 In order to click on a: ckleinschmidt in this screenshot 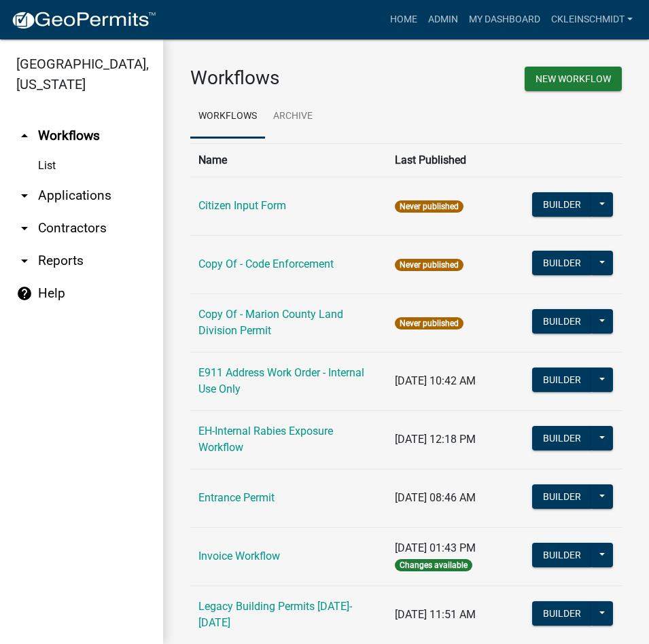, I will do `click(592, 19)`.